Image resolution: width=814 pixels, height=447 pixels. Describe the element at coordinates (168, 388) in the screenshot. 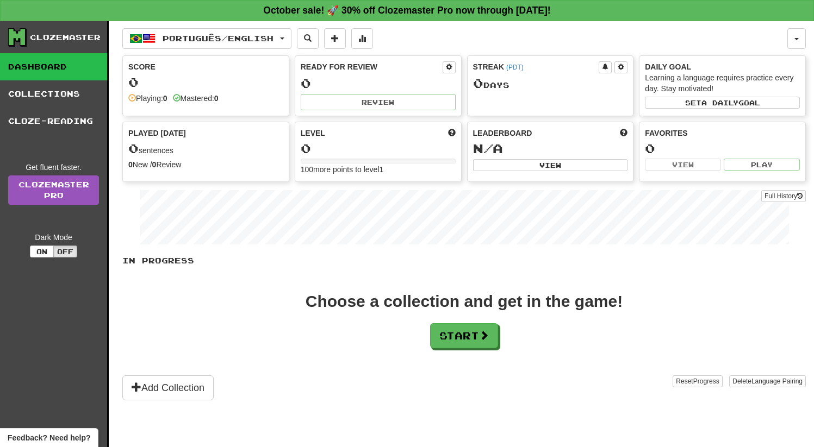

I see `button: Add Collection` at that location.